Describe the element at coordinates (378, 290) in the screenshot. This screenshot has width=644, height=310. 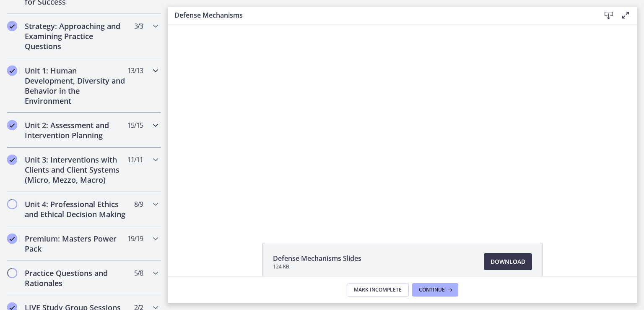
I see `button: Mark Incomplete` at that location.